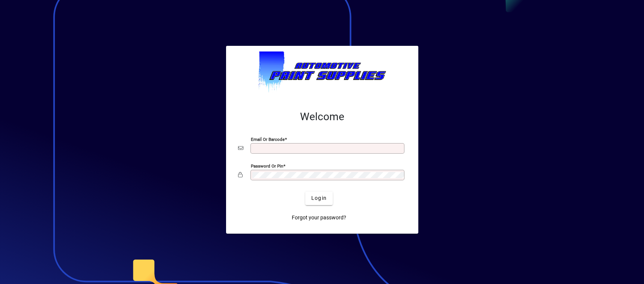 The image size is (644, 284). What do you see at coordinates (268, 139) in the screenshot?
I see `mat-label: Email or Barcode` at bounding box center [268, 139].